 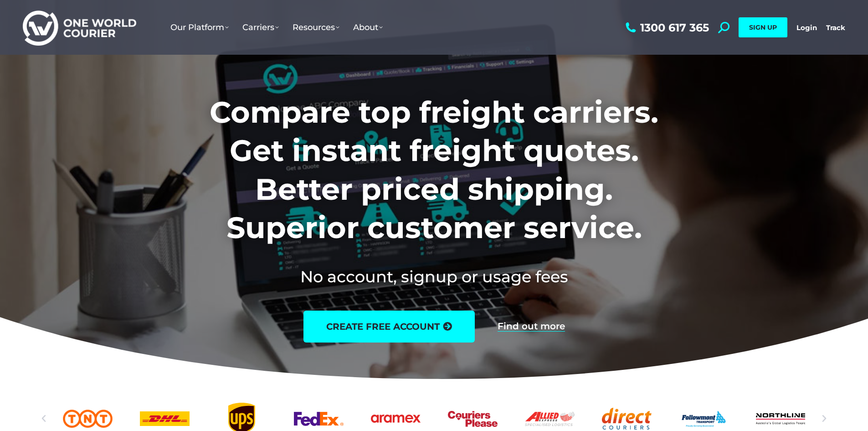 I want to click on a: SIGN UP, so click(x=763, y=27).